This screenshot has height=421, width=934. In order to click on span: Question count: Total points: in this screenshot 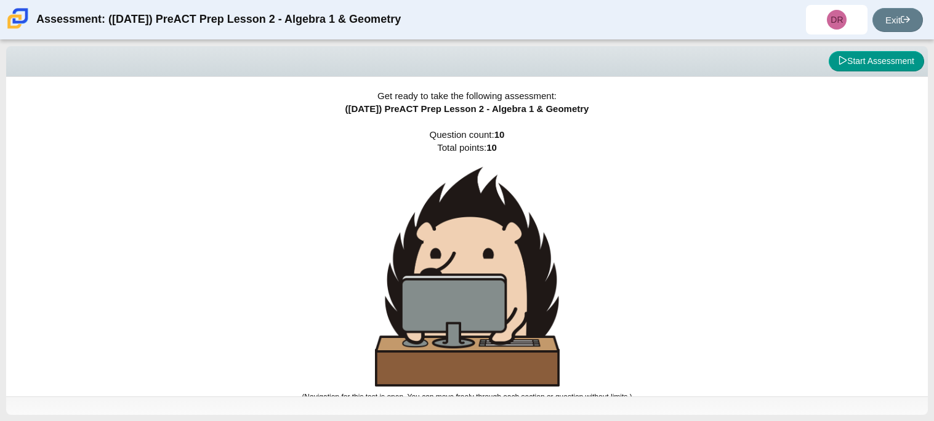, I will do `click(467, 265)`.